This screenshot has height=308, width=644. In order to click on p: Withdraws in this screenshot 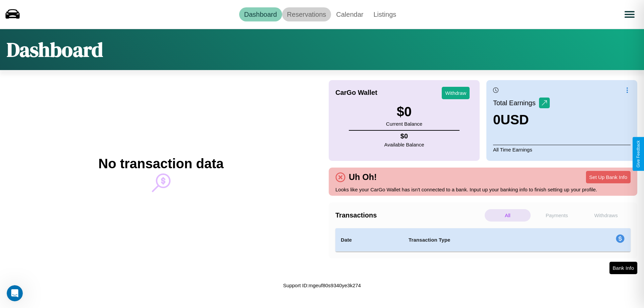, I will do `click(606, 215)`.